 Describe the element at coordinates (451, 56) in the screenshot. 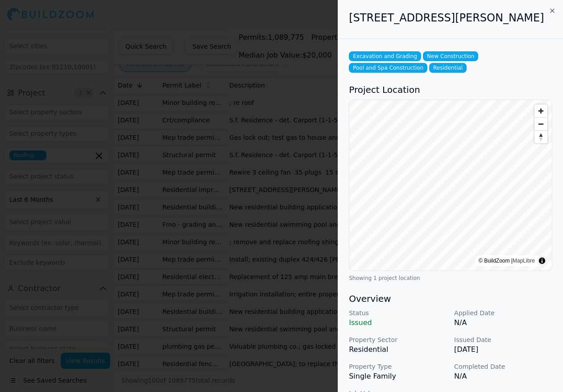

I see `span: New Construction` at that location.